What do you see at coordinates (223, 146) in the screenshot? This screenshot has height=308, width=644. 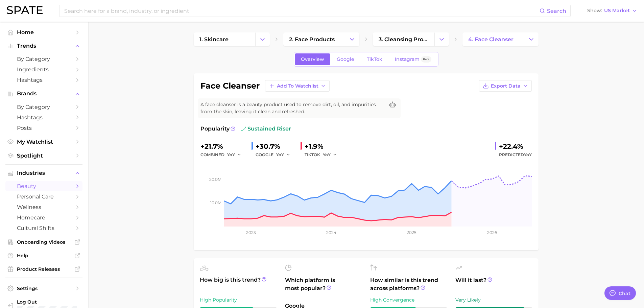 I see `div: +21.7%` at bounding box center [223, 146].